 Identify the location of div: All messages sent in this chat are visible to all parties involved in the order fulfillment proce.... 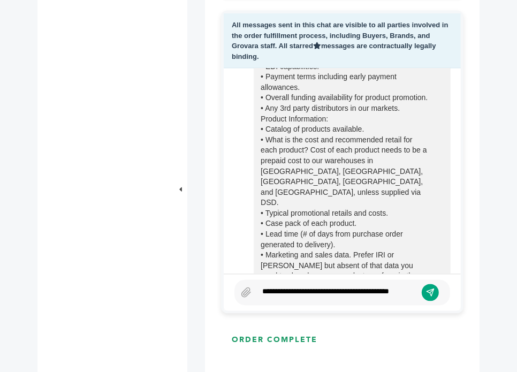
(342, 41).